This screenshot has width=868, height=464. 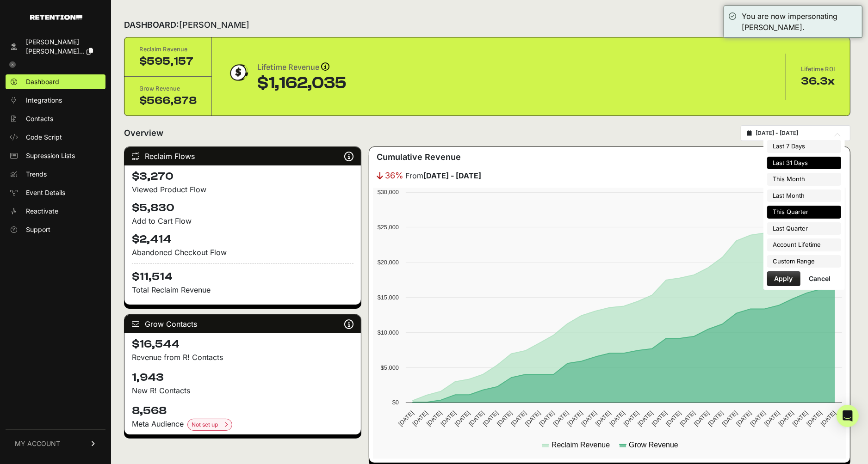 What do you see at coordinates (56, 193) in the screenshot?
I see `a: Event Details` at bounding box center [56, 193].